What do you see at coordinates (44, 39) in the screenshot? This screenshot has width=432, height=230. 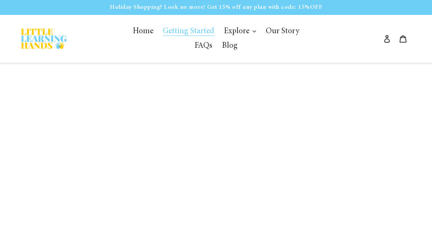 I see `img: Little Learning Hands` at bounding box center [44, 39].